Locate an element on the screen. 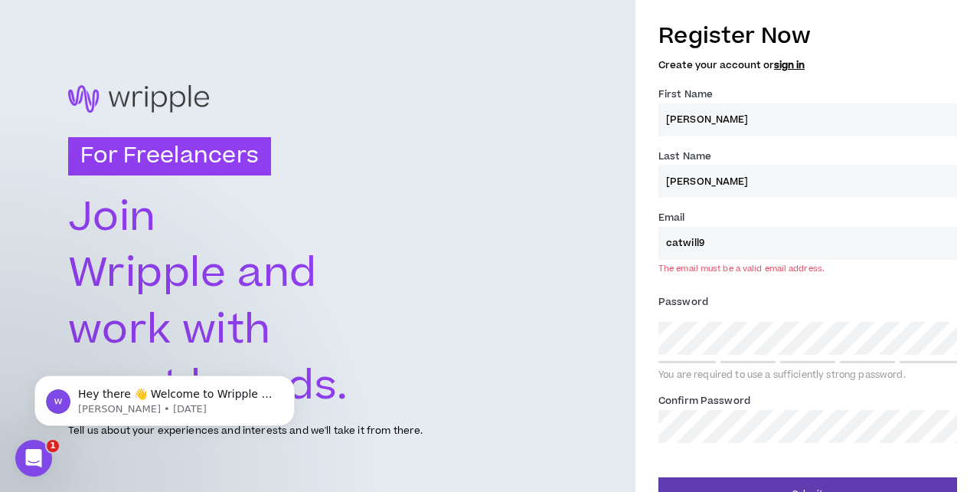 The image size is (980, 492). div: You are required to use a sufficiently strong password. is located at coordinates (808, 376).